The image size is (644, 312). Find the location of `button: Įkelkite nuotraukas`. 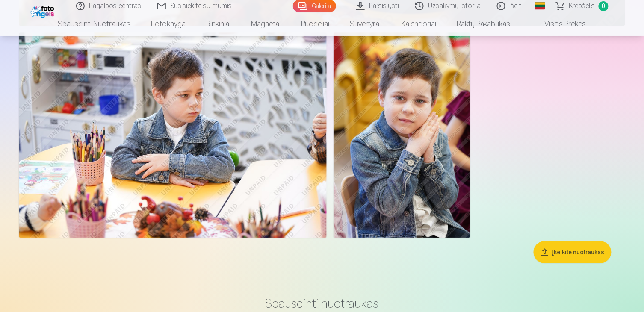

button: Įkelkite nuotraukas is located at coordinates (573, 252).